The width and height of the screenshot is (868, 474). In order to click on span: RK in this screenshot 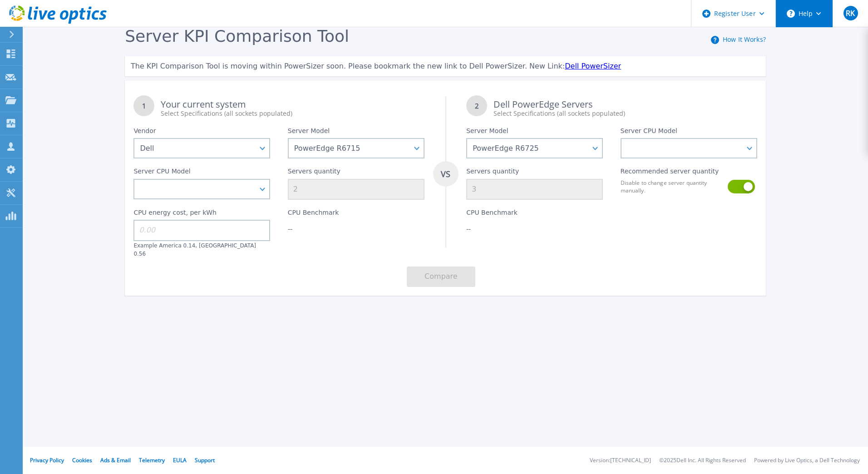, I will do `click(851, 13)`.